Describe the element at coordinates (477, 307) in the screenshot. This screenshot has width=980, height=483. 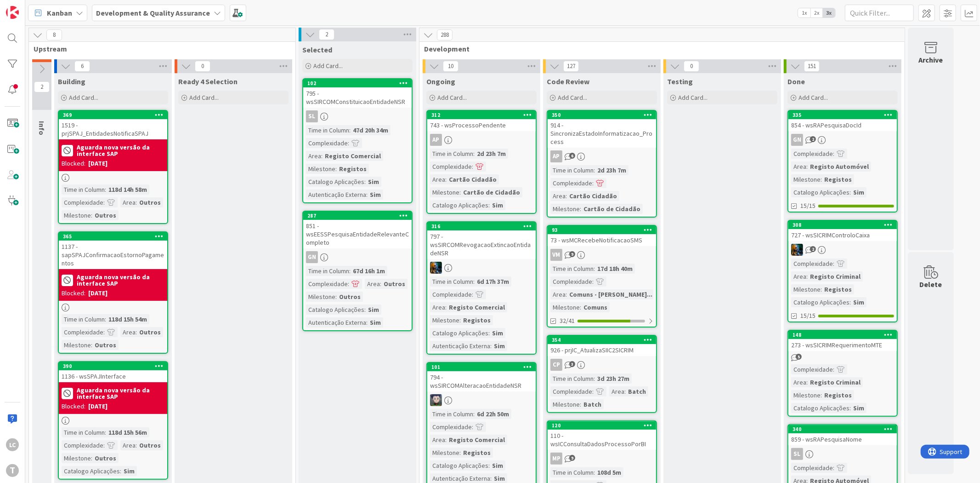
I see `div: Registo Comercial` at that location.